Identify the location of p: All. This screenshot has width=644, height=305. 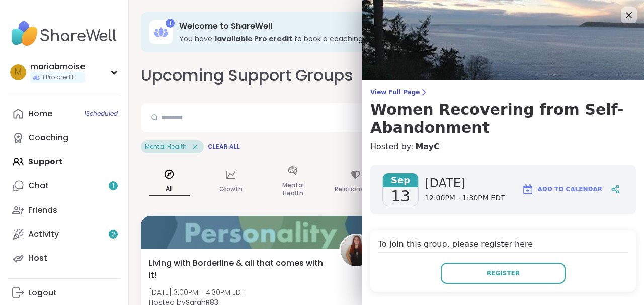
(169, 190).